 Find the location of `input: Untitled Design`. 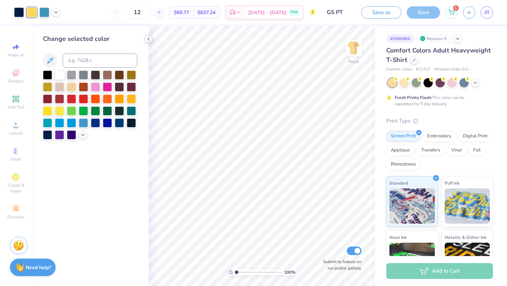

input: Untitled Design is located at coordinates (339, 12).